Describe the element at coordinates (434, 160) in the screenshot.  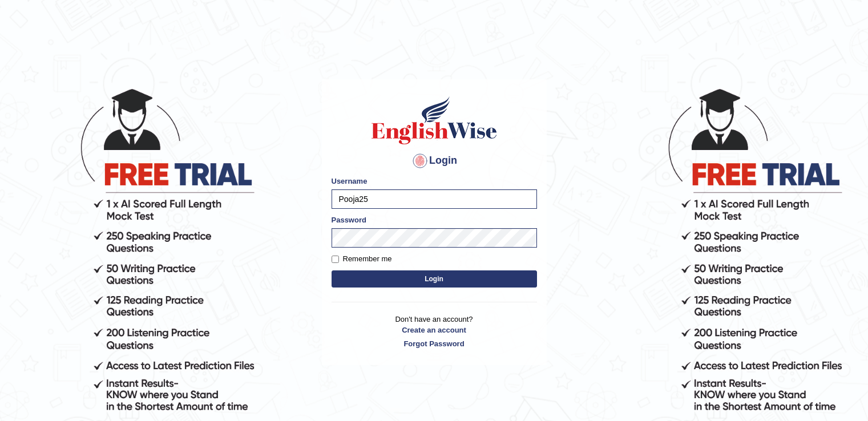
I see `h4: Login` at that location.